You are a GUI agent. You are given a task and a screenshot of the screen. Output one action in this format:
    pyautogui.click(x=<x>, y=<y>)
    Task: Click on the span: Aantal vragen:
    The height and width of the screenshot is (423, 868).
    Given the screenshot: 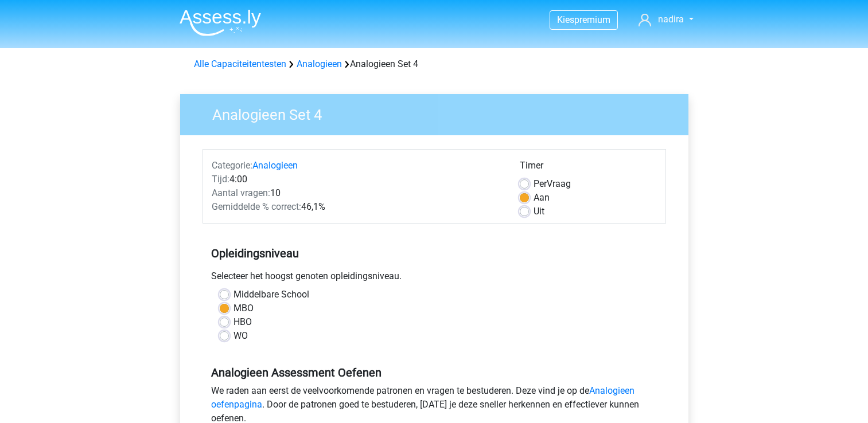 What is the action you would take?
    pyautogui.click(x=241, y=193)
    